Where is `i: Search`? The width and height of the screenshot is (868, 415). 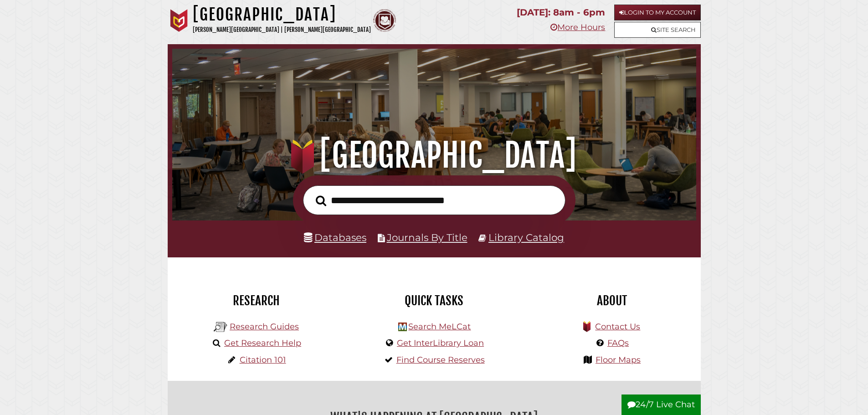 i: Search is located at coordinates (320, 201).